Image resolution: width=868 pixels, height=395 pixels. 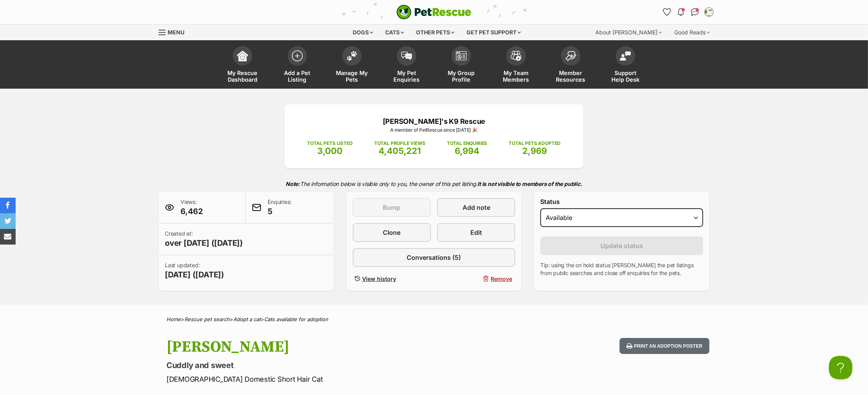 What do you see at coordinates (622, 246) in the screenshot?
I see `button: Update status` at bounding box center [622, 246].